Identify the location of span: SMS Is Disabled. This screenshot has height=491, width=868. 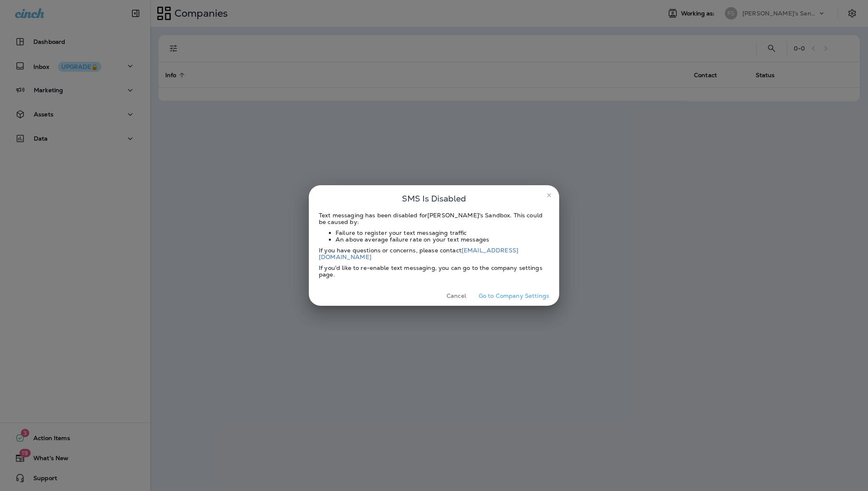
(434, 198).